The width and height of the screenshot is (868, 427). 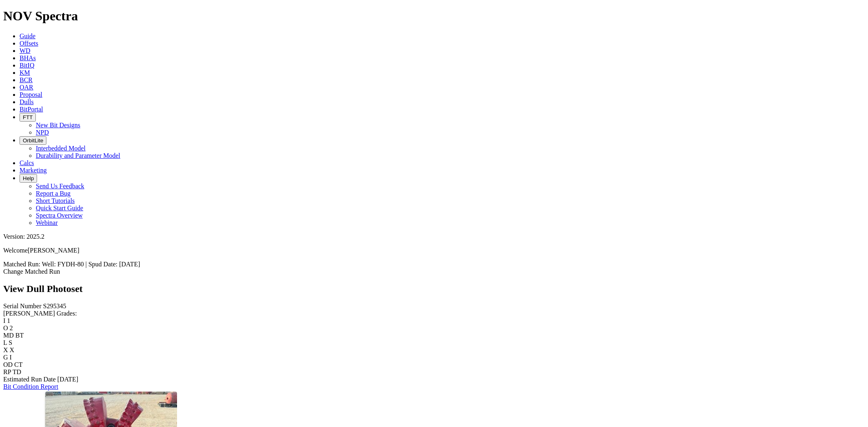 I want to click on div: Version: 2025.2, so click(x=434, y=237).